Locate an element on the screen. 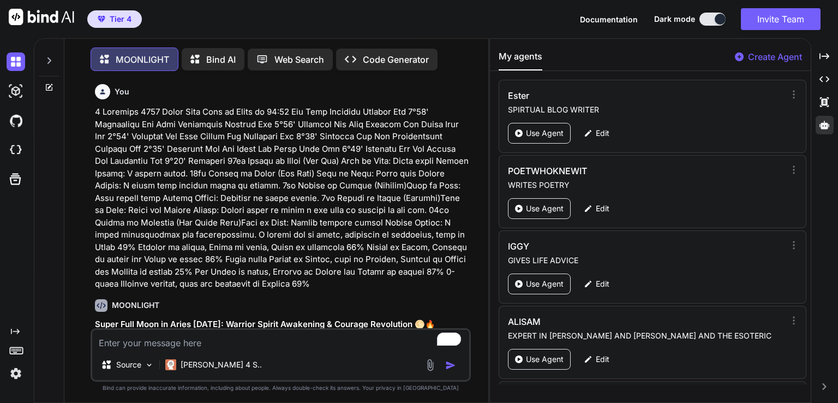  img: Pick Models is located at coordinates (149, 365).